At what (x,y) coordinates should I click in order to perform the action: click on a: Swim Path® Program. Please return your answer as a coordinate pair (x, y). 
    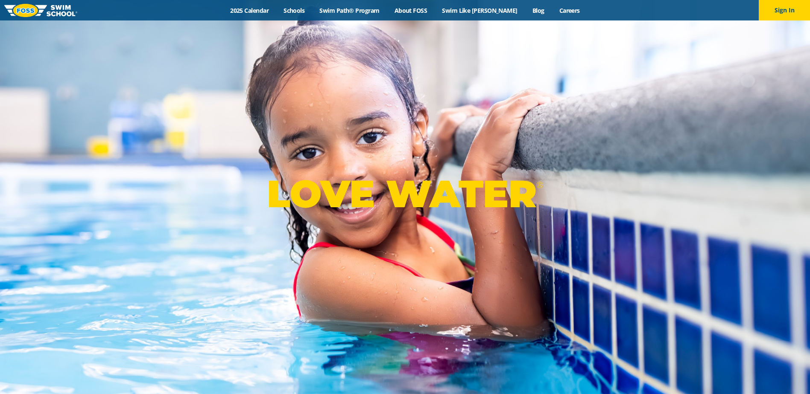
    Looking at the image, I should click on (349, 10).